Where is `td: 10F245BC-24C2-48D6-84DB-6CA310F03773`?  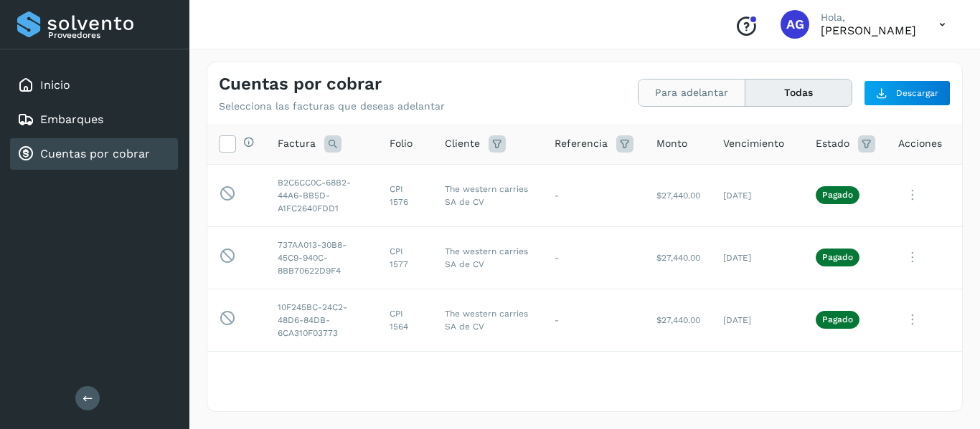
td: 10F245BC-24C2-48D6-84DB-6CA310F03773 is located at coordinates (323, 320).